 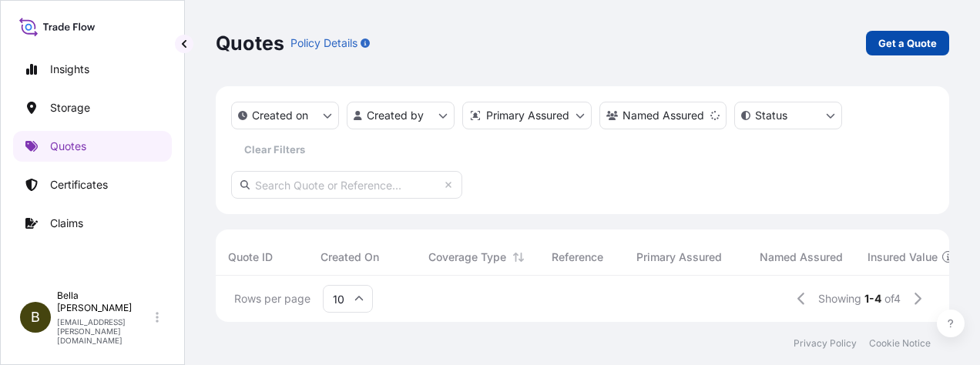 I want to click on p: Named Assured, so click(x=664, y=115).